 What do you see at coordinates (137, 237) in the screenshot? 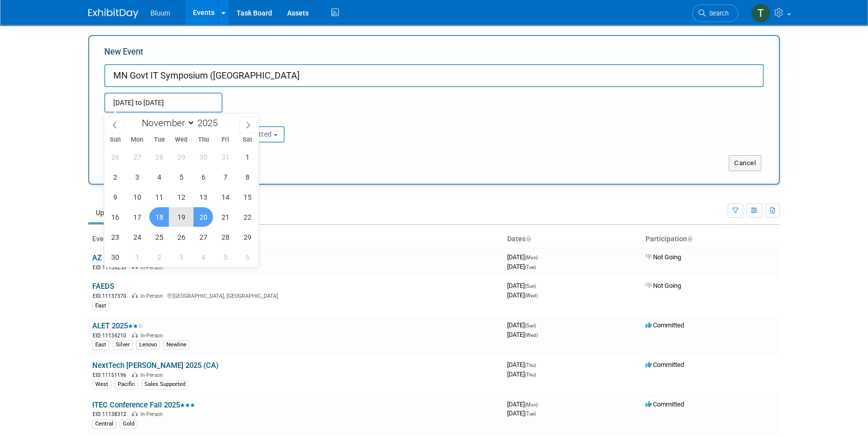
I see `span: November 24, 2025` at bounding box center [137, 237].